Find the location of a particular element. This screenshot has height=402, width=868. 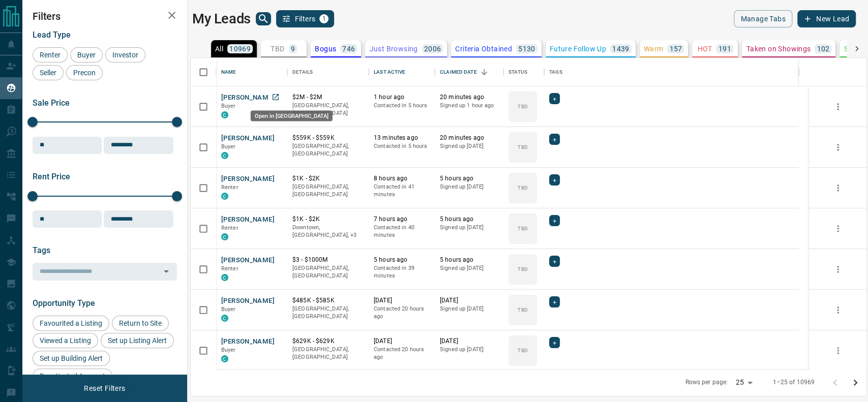

div: Renter is located at coordinates (50, 55).